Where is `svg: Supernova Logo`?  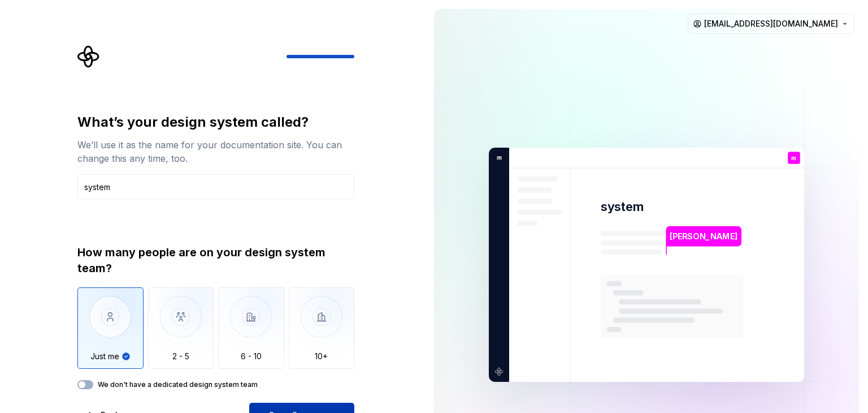
svg: Supernova Logo is located at coordinates (89, 57).